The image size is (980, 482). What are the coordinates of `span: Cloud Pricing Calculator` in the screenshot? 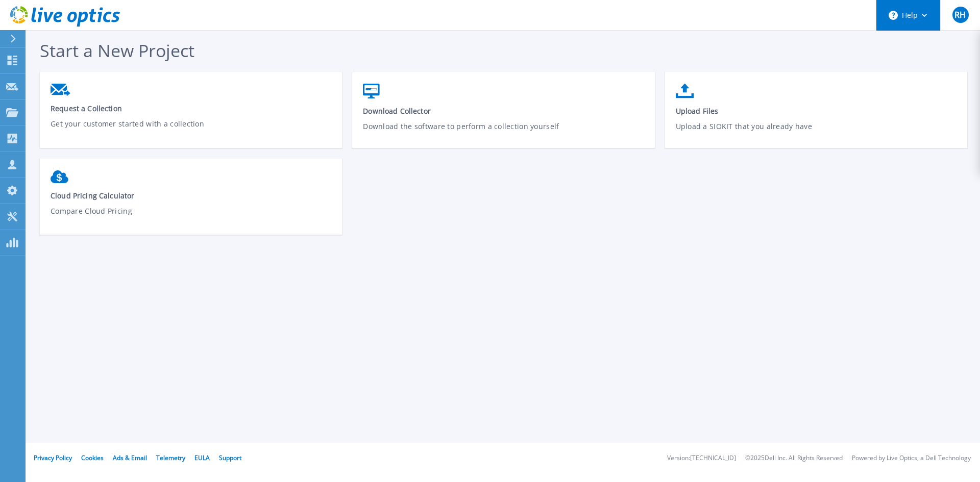 It's located at (191, 195).